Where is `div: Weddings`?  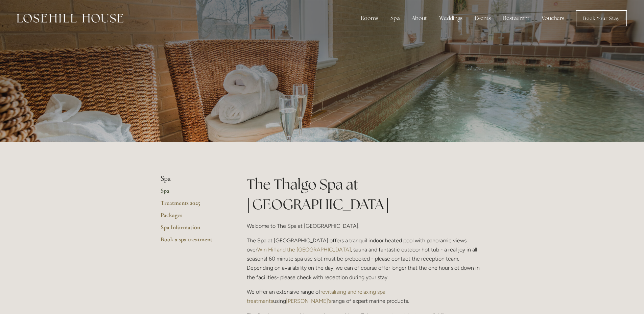
div: Weddings is located at coordinates (450, 18).